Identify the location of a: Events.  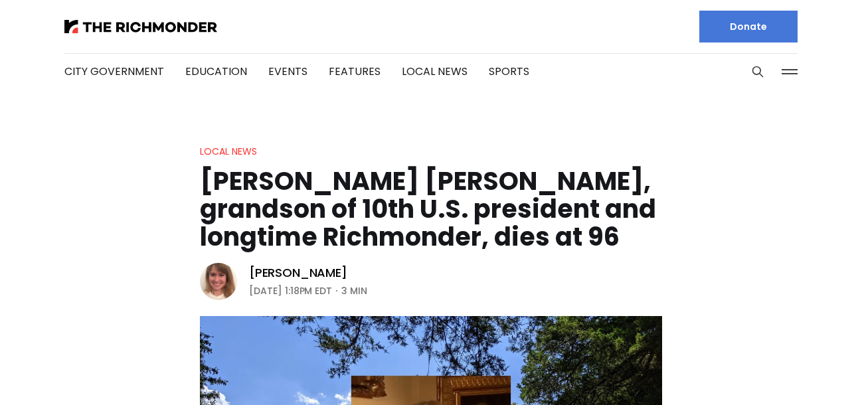
(287, 71).